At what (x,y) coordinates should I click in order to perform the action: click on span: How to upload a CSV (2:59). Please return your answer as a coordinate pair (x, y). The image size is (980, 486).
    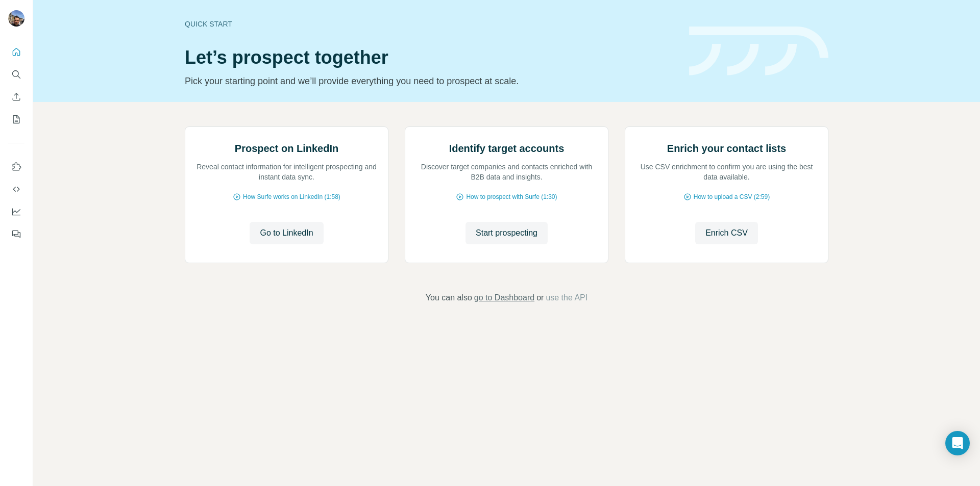
    Looking at the image, I should click on (731, 197).